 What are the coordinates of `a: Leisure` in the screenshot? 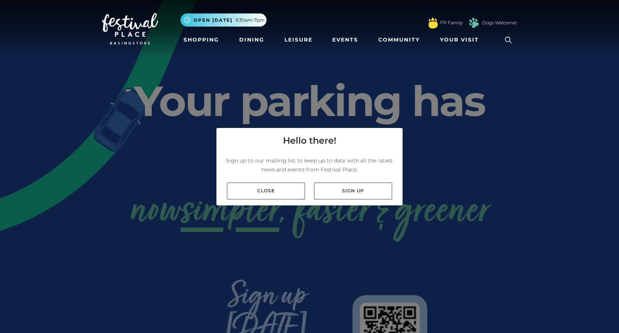 It's located at (298, 40).